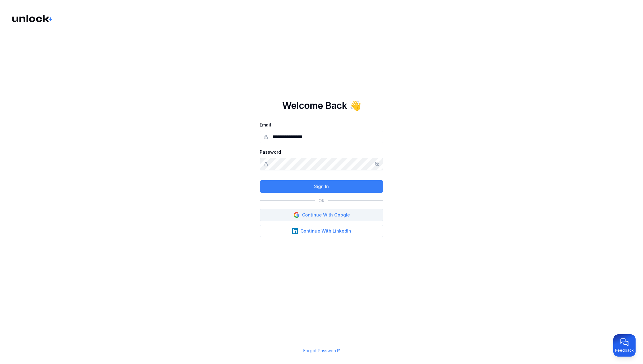  I want to click on h1: Welcome Back 👋, so click(322, 105).